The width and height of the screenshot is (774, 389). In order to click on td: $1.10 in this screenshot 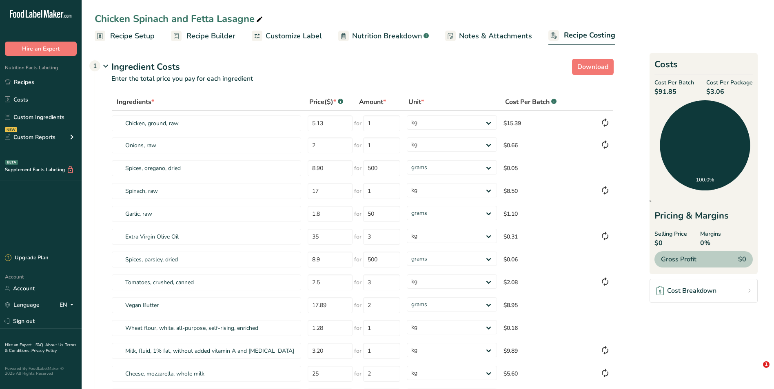, I will do `click(549, 214)`.